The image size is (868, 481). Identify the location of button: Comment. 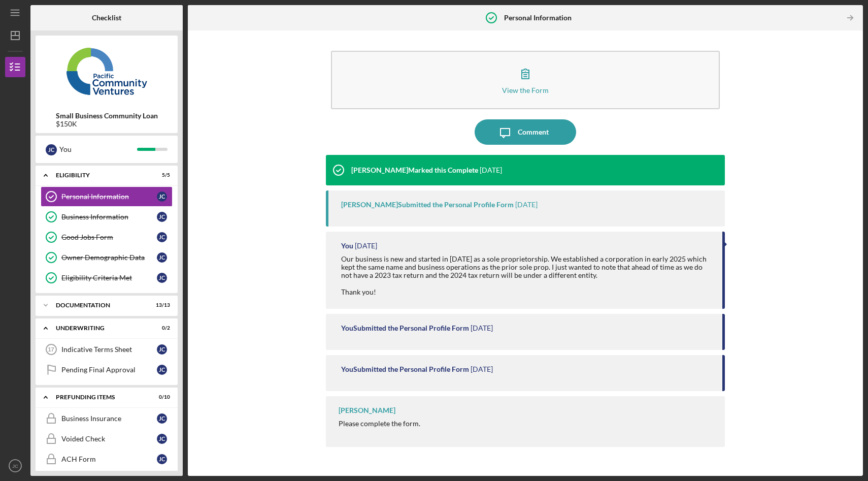
(525, 132).